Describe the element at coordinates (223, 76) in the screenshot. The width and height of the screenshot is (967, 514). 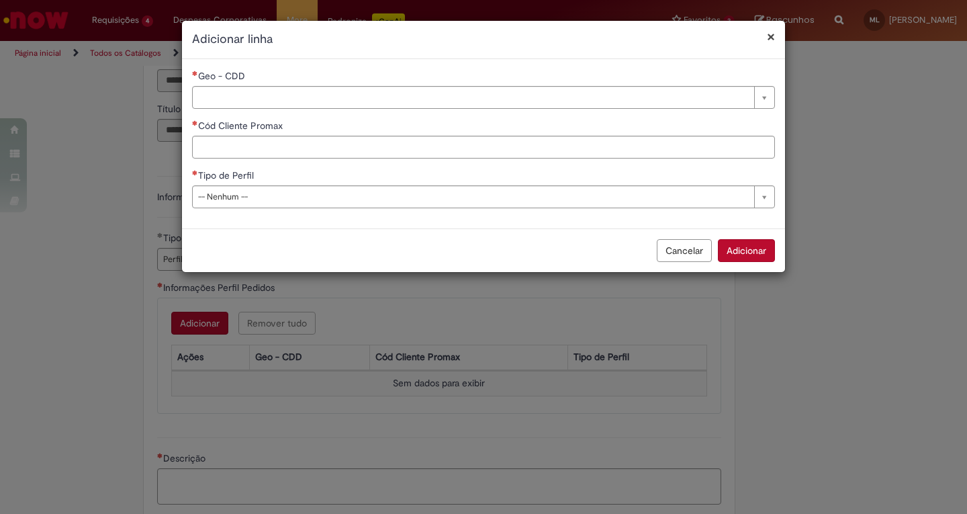
I see `span: Necessários - Geo - CDD` at that location.